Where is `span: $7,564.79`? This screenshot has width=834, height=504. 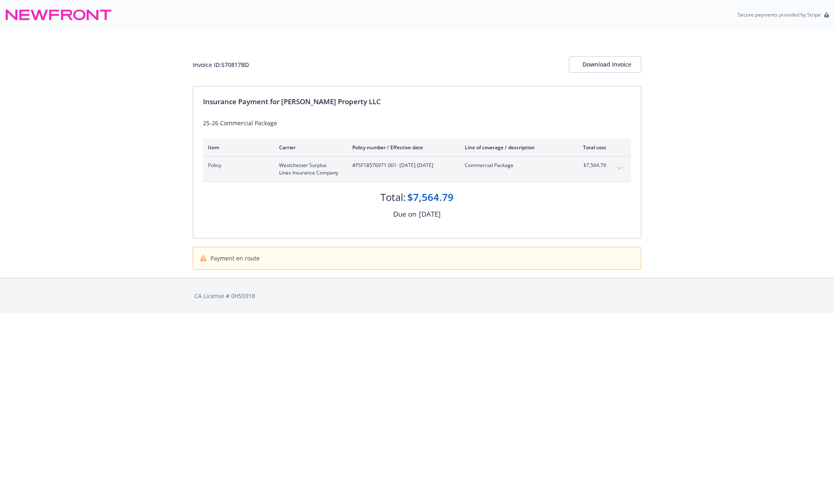 span: $7,564.79 is located at coordinates (590, 165).